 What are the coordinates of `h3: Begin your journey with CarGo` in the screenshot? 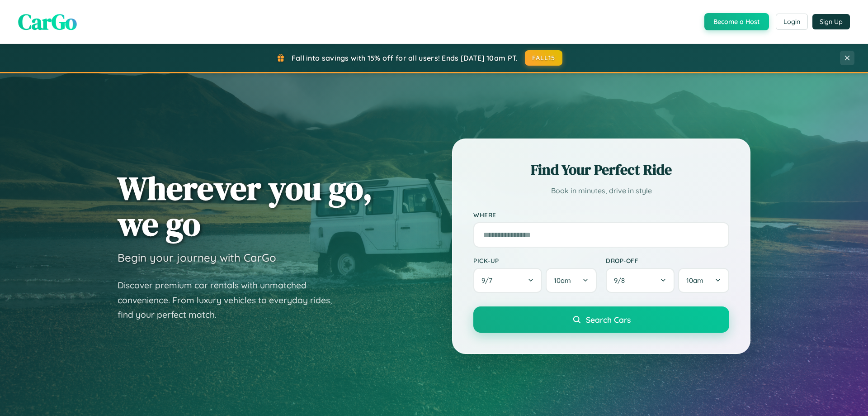 It's located at (197, 257).